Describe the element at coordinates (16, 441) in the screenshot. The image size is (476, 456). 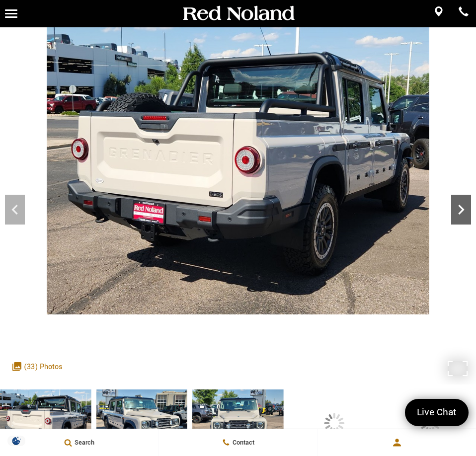
I see `section: Click to Open Cookie Consent Modal` at that location.